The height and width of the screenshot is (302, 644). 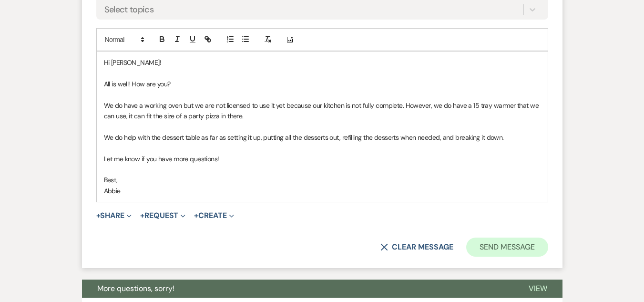 What do you see at coordinates (323, 159) in the screenshot?
I see `p: Let me know if you have more questions!` at bounding box center [323, 159].